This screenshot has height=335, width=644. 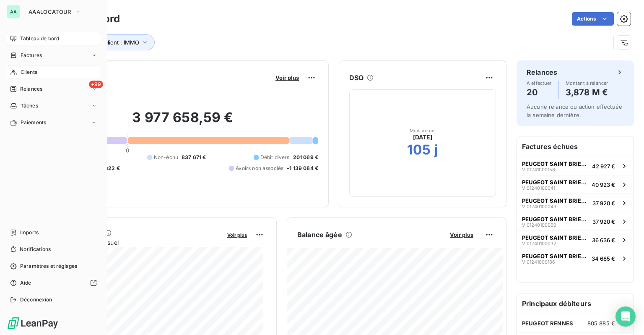 What do you see at coordinates (604, 185) in the screenshot?
I see `span: 40 923 €` at bounding box center [604, 185].